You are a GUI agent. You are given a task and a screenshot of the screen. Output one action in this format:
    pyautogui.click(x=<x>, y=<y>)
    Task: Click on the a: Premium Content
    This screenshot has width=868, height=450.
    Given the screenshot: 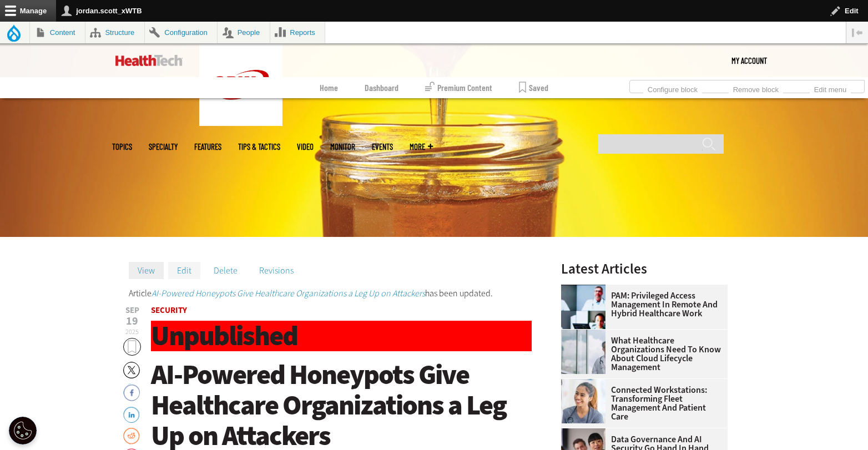 What is the action you would take?
    pyautogui.click(x=458, y=87)
    